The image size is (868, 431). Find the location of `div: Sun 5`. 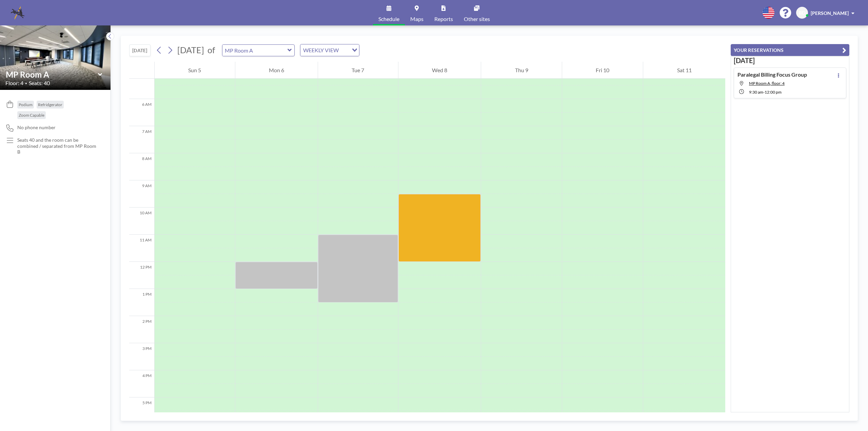

div: Sun 5 is located at coordinates (195, 70).